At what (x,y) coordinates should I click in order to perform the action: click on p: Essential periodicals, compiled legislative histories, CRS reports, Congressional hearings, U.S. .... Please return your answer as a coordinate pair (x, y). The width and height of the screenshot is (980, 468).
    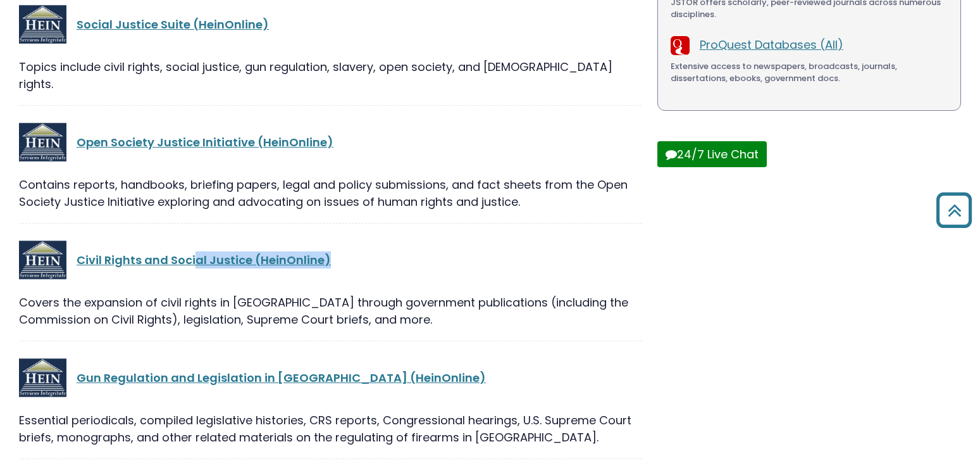
    Looking at the image, I should click on (330, 429).